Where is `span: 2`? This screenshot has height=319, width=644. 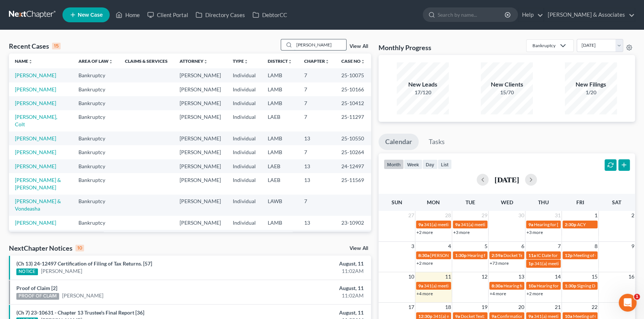
span: 2 is located at coordinates (633, 216).